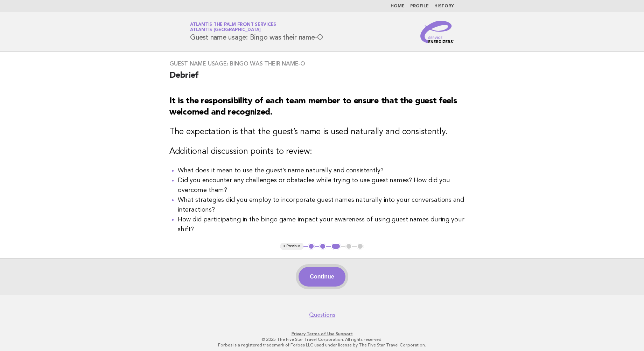 The width and height of the screenshot is (644, 351). Describe the element at coordinates (299, 334) in the screenshot. I see `a: Privacy` at that location.